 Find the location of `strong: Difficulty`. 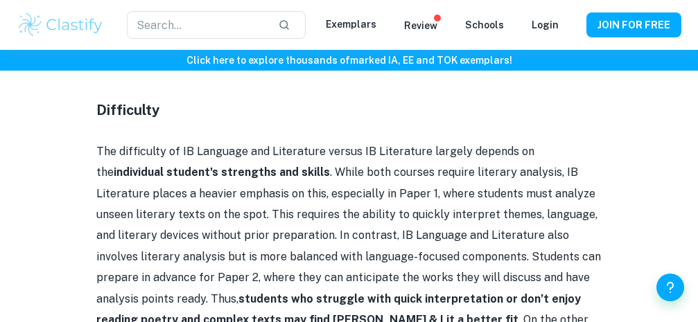

strong: Difficulty is located at coordinates (128, 110).